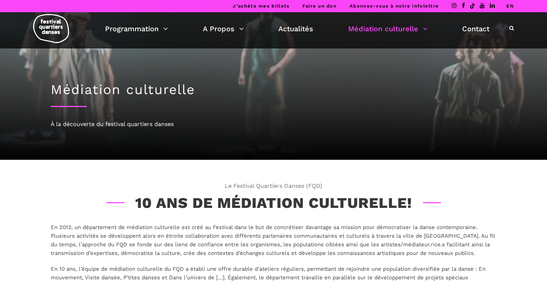  I want to click on h1: Médiation culturelle, so click(274, 90).